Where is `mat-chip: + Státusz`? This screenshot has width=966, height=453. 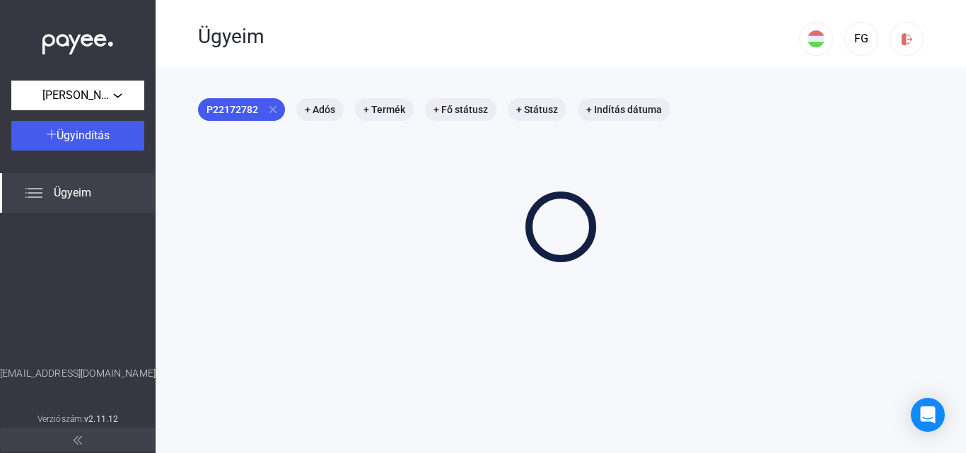
mat-chip: + Státusz is located at coordinates (537, 110).